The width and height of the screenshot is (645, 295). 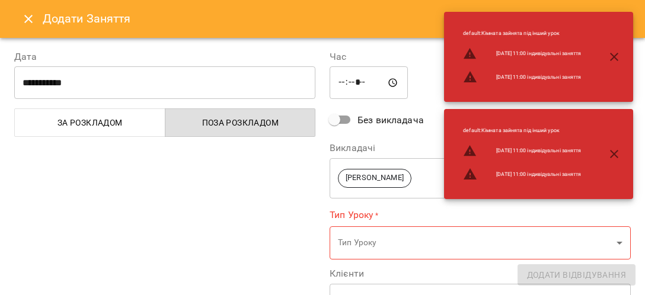 What do you see at coordinates (90, 123) in the screenshot?
I see `span: За розкладом` at bounding box center [90, 123].